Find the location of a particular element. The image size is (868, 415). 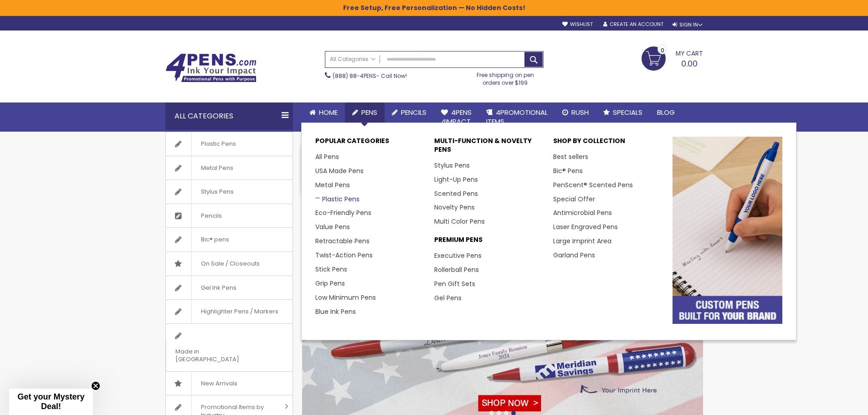

p: Shop By Collection is located at coordinates (608, 143).